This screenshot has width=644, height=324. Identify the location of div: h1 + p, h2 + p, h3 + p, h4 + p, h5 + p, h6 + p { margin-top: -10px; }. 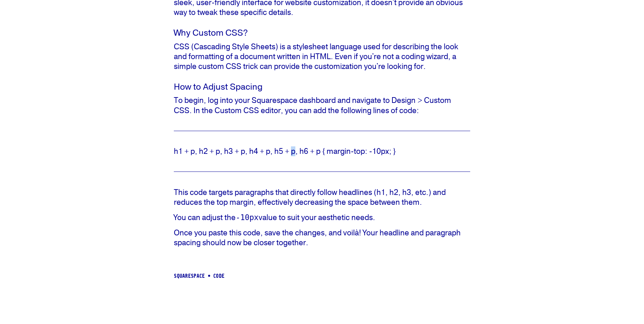
(322, 151).